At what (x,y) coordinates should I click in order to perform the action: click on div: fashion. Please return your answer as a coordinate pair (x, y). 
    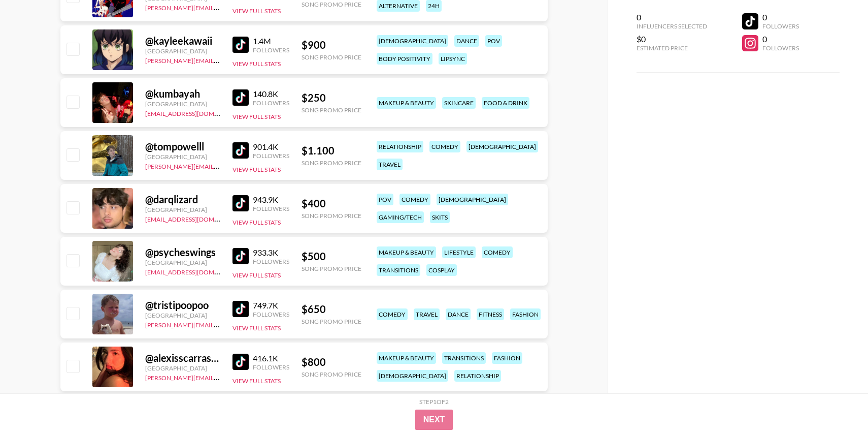
    Looking at the image, I should click on (507, 357).